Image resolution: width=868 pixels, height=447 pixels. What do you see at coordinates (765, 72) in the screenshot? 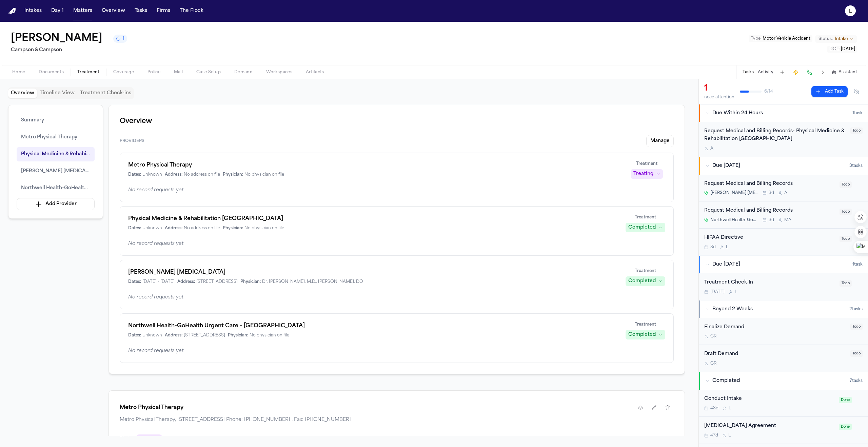
I see `button: Activity` at bounding box center [765, 72].